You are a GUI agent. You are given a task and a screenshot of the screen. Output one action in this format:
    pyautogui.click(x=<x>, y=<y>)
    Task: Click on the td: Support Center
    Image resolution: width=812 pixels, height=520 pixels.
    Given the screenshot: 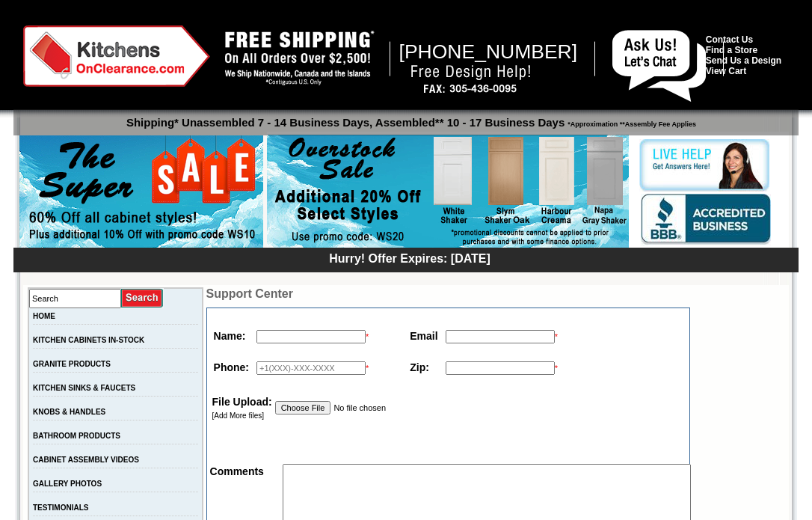 What is the action you would take?
    pyautogui.click(x=447, y=294)
    